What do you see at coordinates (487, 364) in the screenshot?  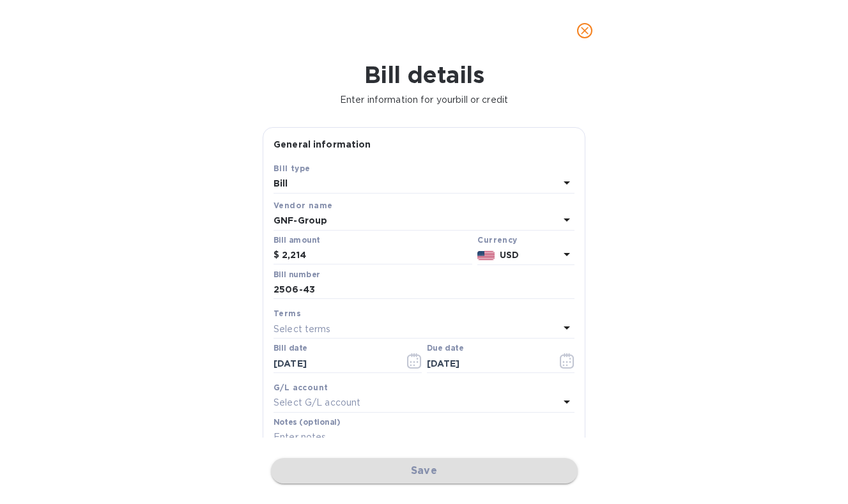 I see `input: Due date` at bounding box center [487, 364].